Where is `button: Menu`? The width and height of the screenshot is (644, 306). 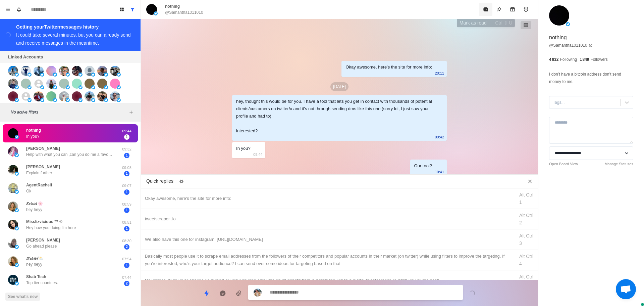
button: Menu is located at coordinates (8, 9).